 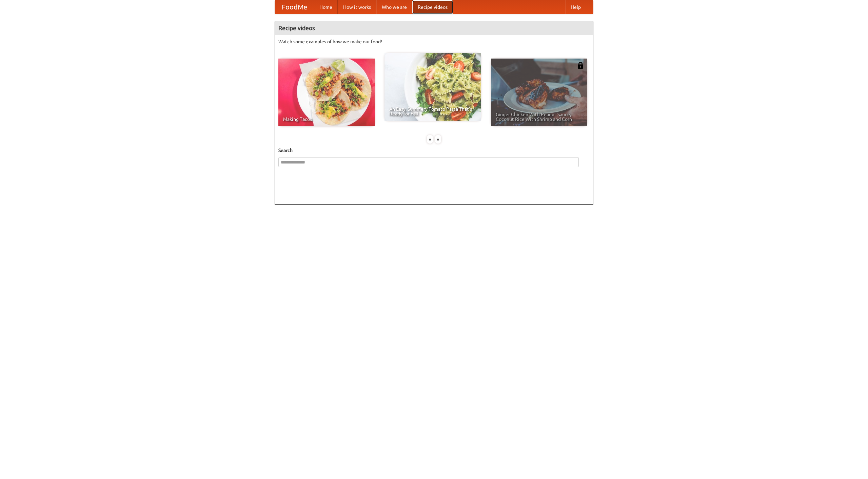 What do you see at coordinates (394, 7) in the screenshot?
I see `a: Who we are` at bounding box center [394, 7].